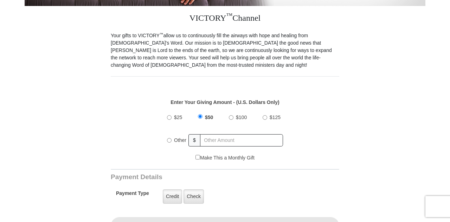 The height and width of the screenshot is (222, 450). What do you see at coordinates (225, 50) in the screenshot?
I see `p: Your gifts to VICTORY allow us to continuously fill the airways with hope and healing from [DEMOG...` at bounding box center [225, 50].